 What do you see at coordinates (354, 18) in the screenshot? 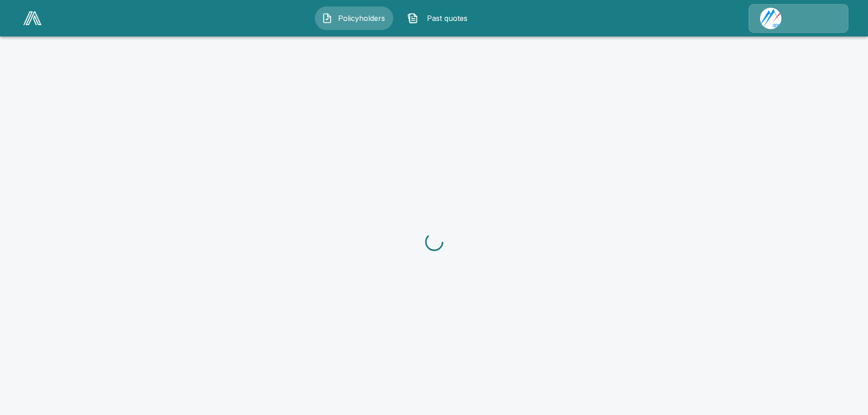
I see `a: Policyholders IconPolicyholders` at bounding box center [354, 18].